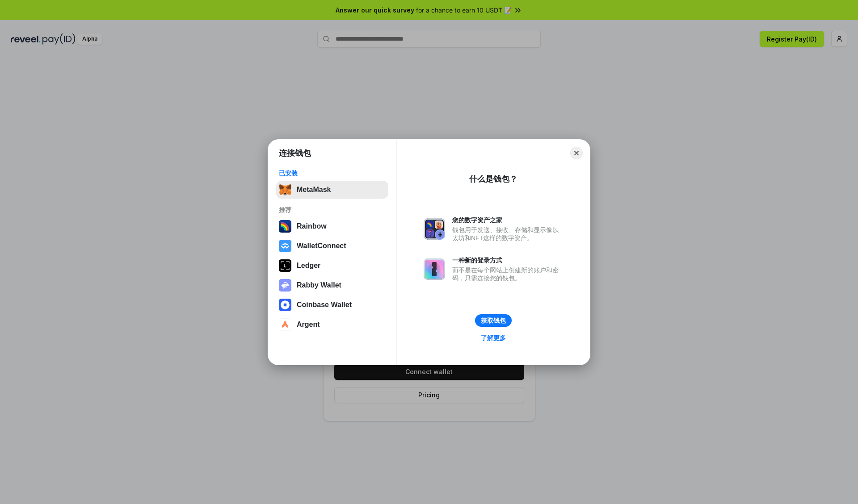  Describe the element at coordinates (493, 179) in the screenshot. I see `div: 什么是钱包？` at that location.